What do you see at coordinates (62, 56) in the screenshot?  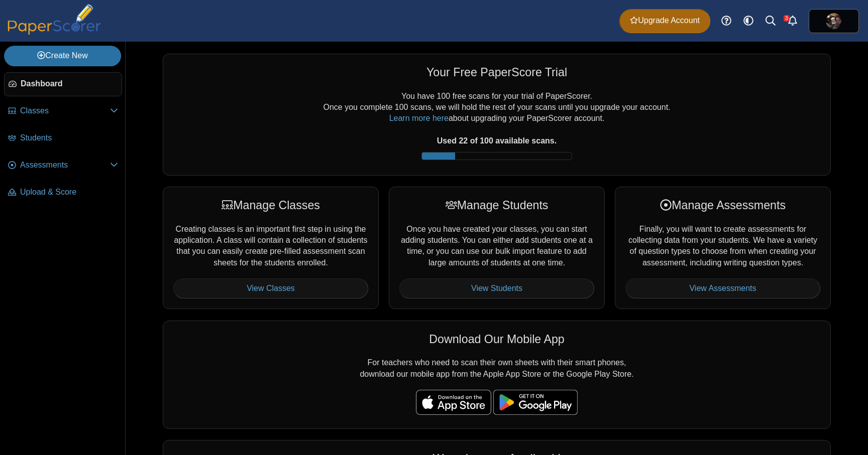 I see `a: Create New` at bounding box center [62, 56].